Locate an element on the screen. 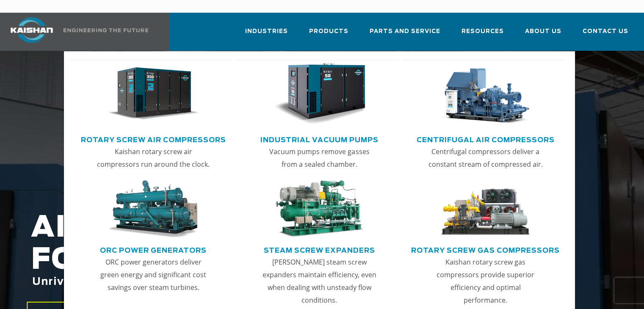 This screenshot has width=644, height=309. a: Steam Screw Expanders is located at coordinates (320, 249).